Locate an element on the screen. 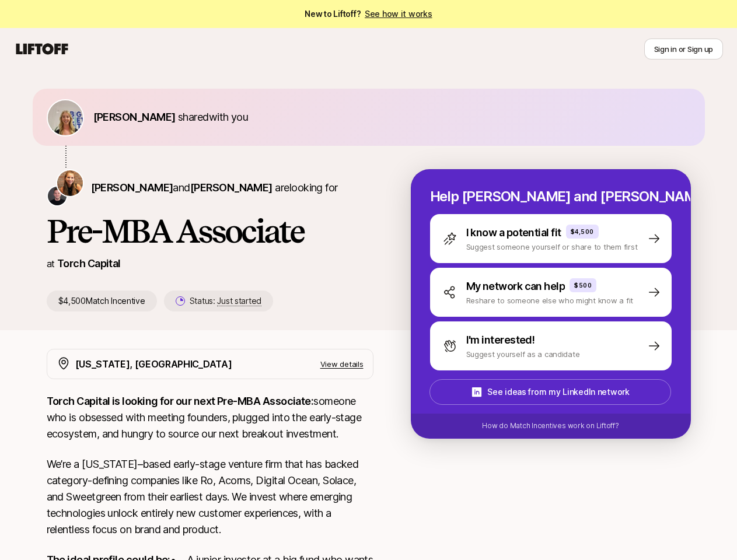  strong: Torch Capital is looking for our next Pre-MBA Associate: is located at coordinates (181, 401).